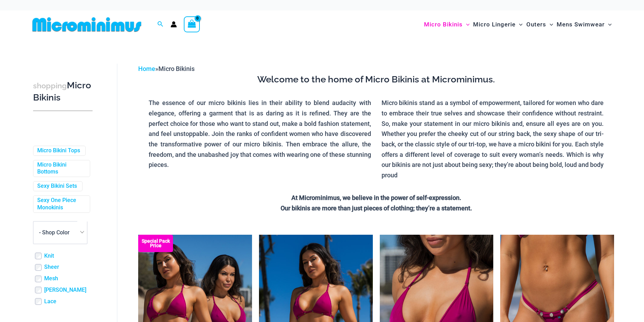 The width and height of the screenshot is (644, 322). I want to click on a: Sexy Bikini Sets, so click(57, 186).